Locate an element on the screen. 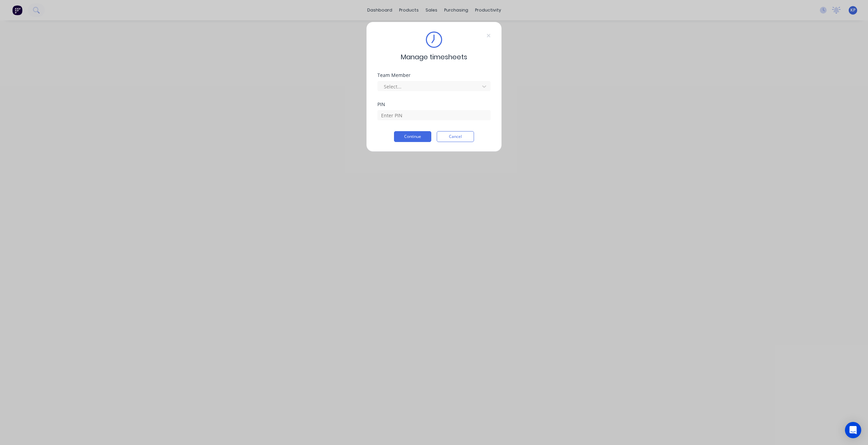 This screenshot has width=868, height=445. input: Enter PIN is located at coordinates (434, 115).